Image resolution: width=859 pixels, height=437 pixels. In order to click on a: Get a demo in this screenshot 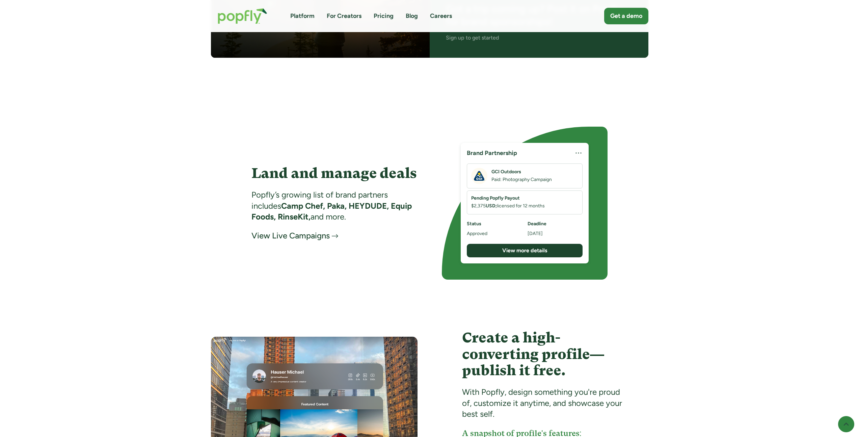, I will do `click(626, 16)`.